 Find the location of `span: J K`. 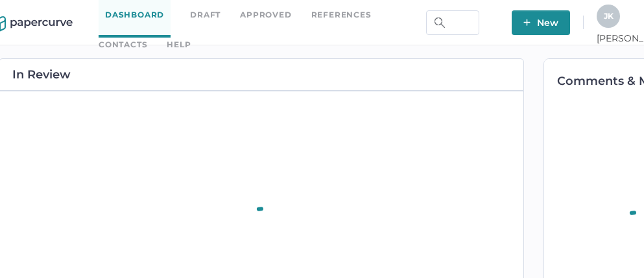

span: J K is located at coordinates (608, 16).